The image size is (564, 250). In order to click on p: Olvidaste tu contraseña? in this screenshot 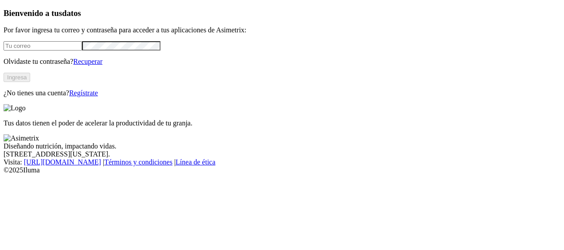, I will do `click(282, 62)`.